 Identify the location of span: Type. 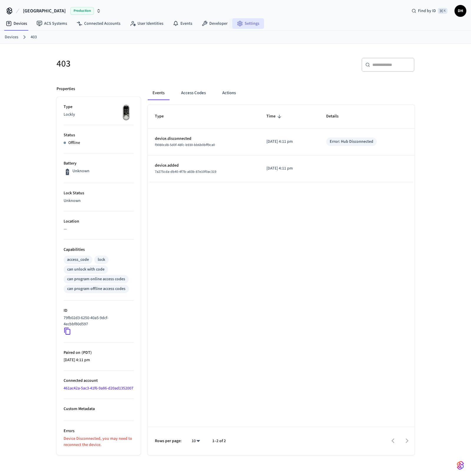
(163, 116).